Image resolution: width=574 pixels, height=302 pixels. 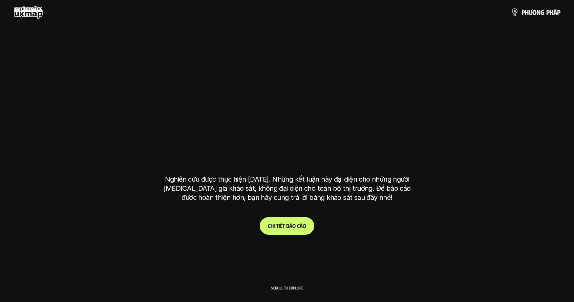 What do you see at coordinates (287, 288) in the screenshot?
I see `p: Scroll to explore` at bounding box center [287, 288].